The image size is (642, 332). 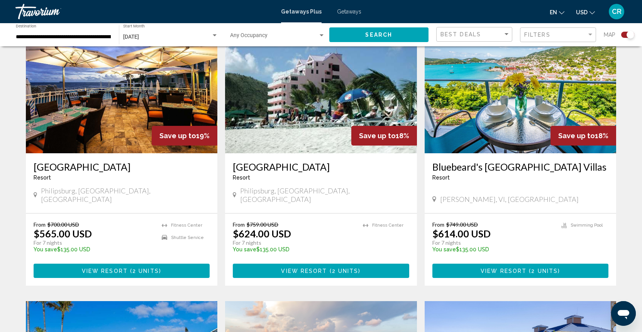 What do you see at coordinates (379, 35) in the screenshot?
I see `span: Search` at bounding box center [379, 35].